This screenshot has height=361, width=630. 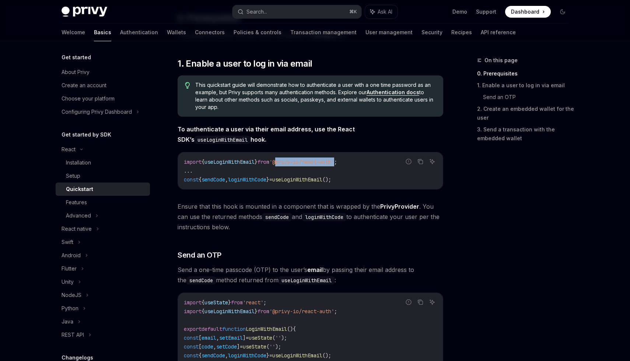 I want to click on a: Transaction management, so click(x=323, y=32).